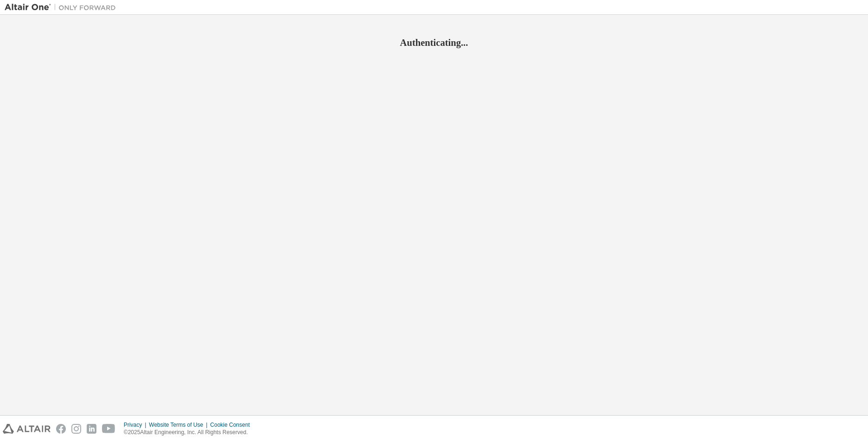  Describe the element at coordinates (232, 425) in the screenshot. I see `div: Cookie Consent` at that location.